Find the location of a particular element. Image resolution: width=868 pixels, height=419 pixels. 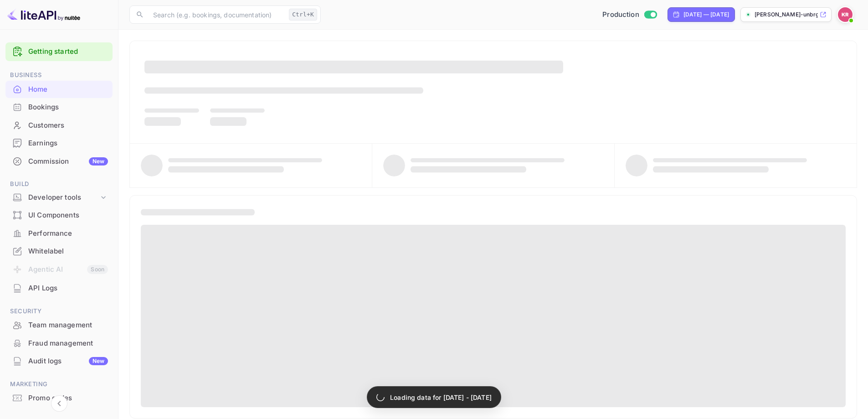

div: Audit logs is located at coordinates (68, 361).